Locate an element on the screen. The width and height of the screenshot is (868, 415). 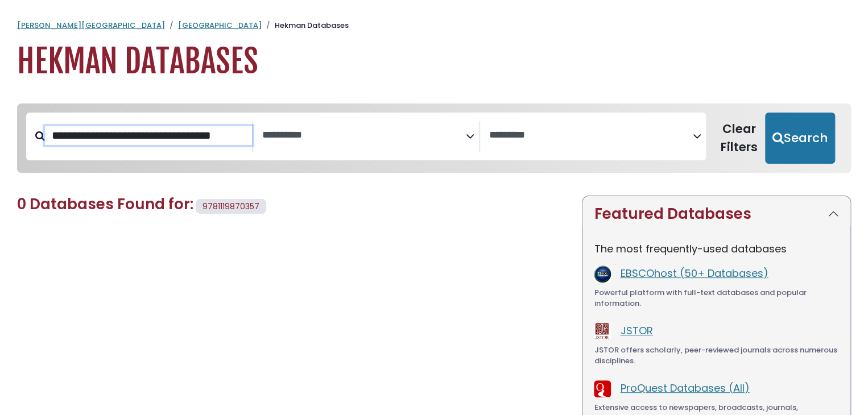
a: JSTOR is located at coordinates (636, 330).